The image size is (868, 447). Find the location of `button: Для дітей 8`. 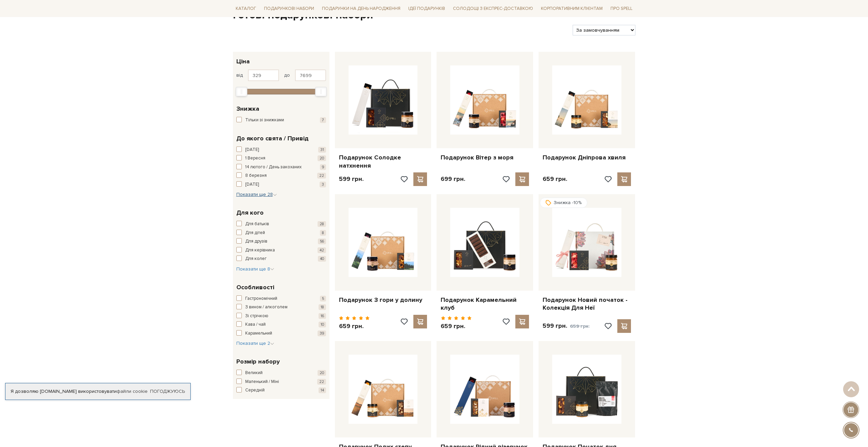

button: Для дітей 8 is located at coordinates (281, 233).